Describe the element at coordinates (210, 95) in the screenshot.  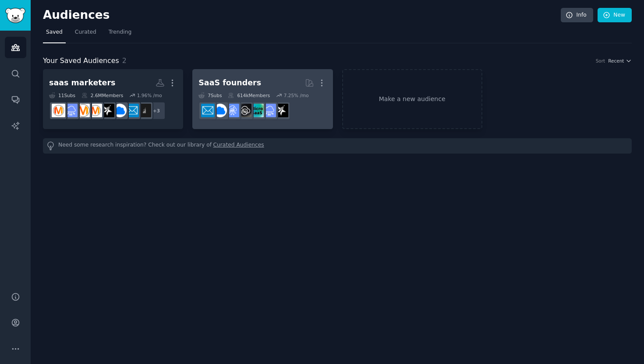
I see `div: 7 Sub s` at that location.